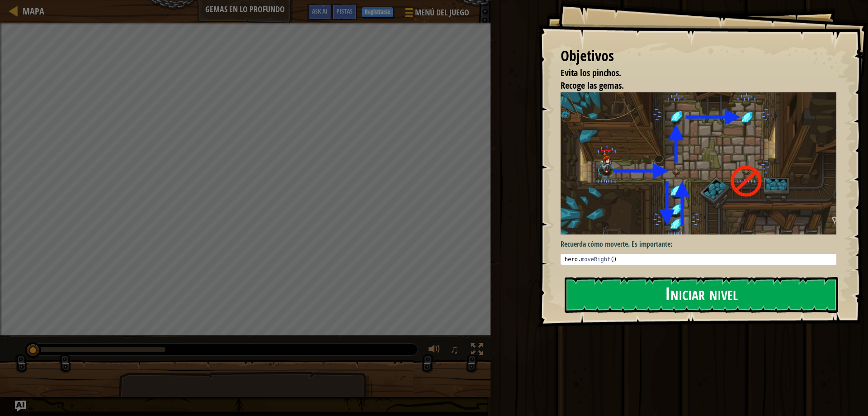 This screenshot has height=416, width=868. Describe the element at coordinates (34, 11) in the screenshot. I see `span: Mapa` at that location.